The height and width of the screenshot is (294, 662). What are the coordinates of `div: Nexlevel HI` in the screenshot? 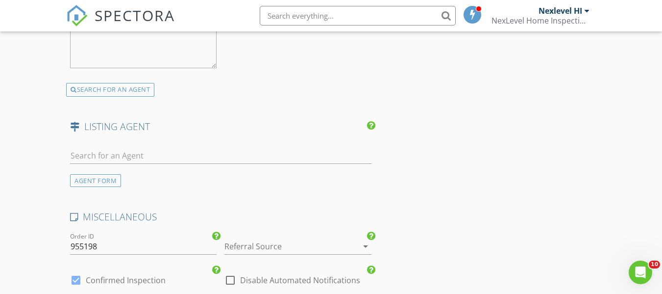 It's located at (560, 11).